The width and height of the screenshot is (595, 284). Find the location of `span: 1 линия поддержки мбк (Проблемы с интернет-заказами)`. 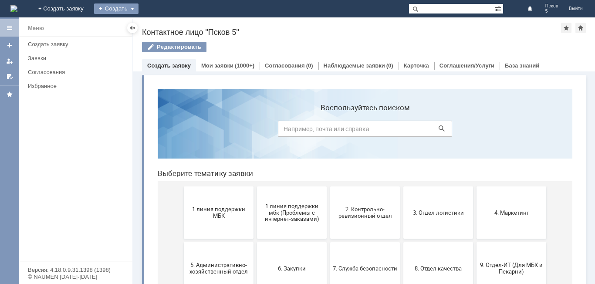

span: 1 линия поддержки мбк (Проблемы с интернет-заказами) is located at coordinates (141, 130).